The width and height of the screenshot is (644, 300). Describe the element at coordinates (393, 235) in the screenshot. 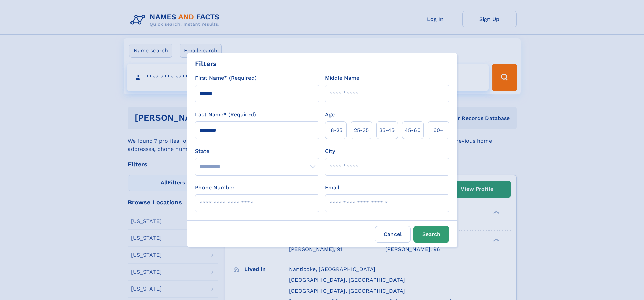

I see `label: Cancel` at that location.